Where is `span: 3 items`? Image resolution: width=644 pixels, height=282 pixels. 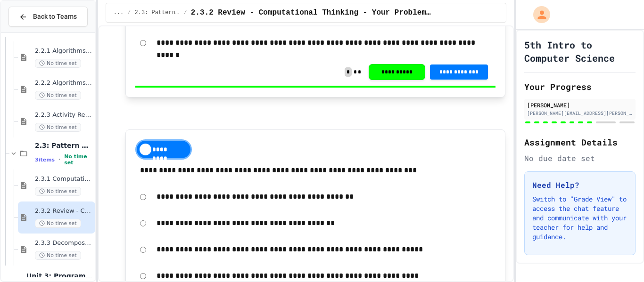 span: 3 items is located at coordinates (45, 160).